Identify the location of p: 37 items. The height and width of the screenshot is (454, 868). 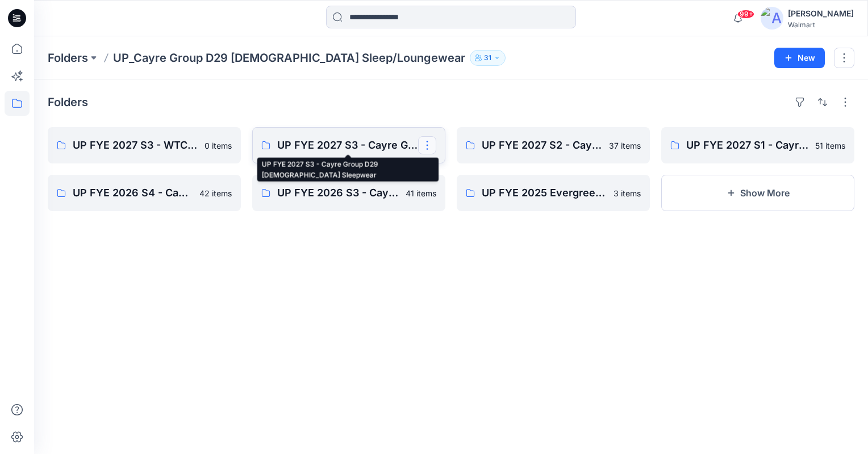
(625, 145).